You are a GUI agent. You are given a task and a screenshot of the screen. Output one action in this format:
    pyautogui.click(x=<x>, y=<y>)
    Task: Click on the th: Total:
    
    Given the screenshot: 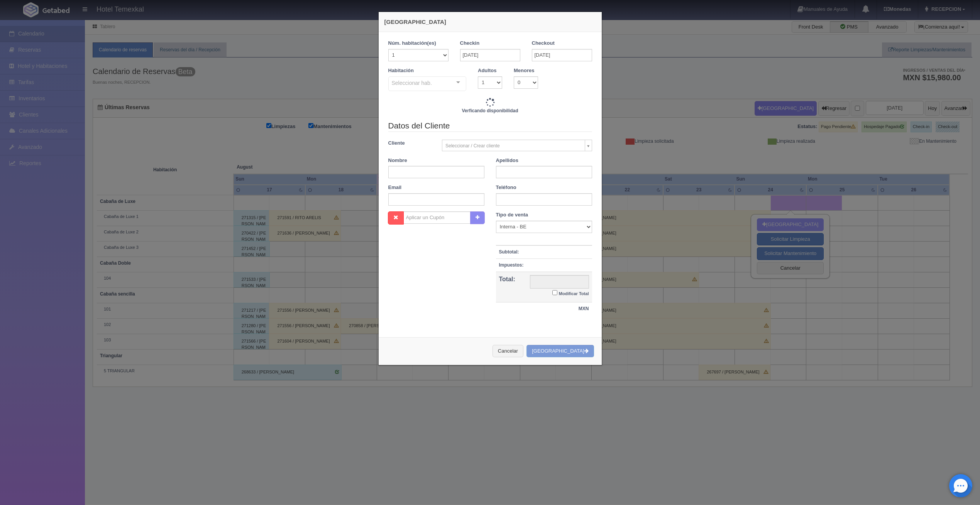 What is the action you would take?
    pyautogui.click(x=511, y=287)
    